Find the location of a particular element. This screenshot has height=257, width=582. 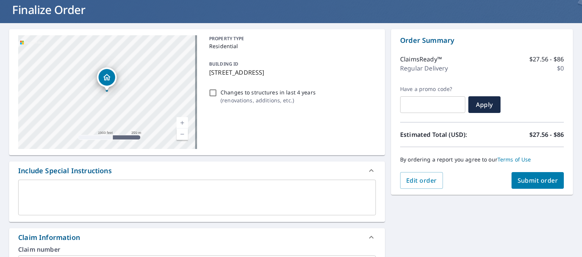

a: Current Level 15, Zoom In is located at coordinates (182, 123).